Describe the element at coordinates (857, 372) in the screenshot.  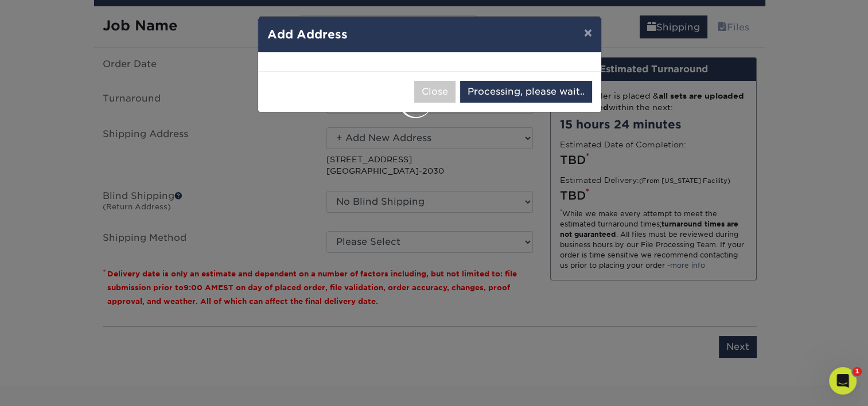
I see `span: 1` at that location.